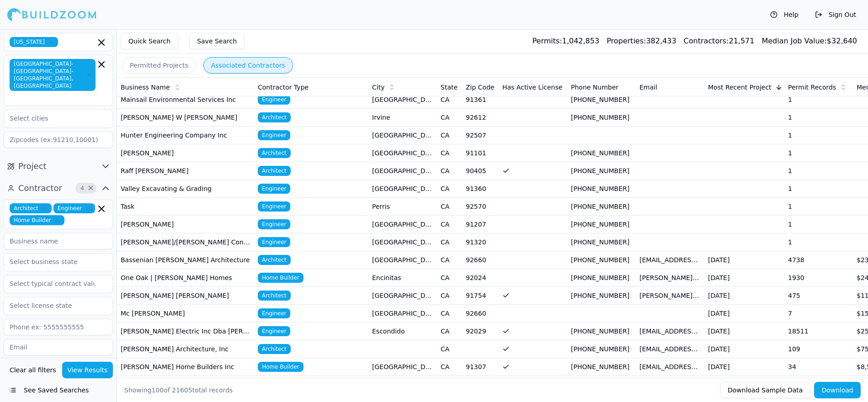 The image size is (868, 402). I want to click on td: Irvine, so click(403, 117).